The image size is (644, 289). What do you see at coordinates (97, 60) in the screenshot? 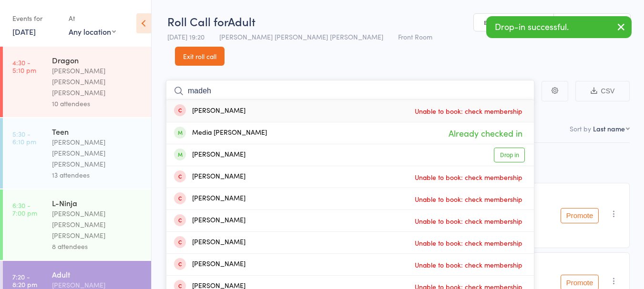
I see `div: Dragon` at bounding box center [97, 60].